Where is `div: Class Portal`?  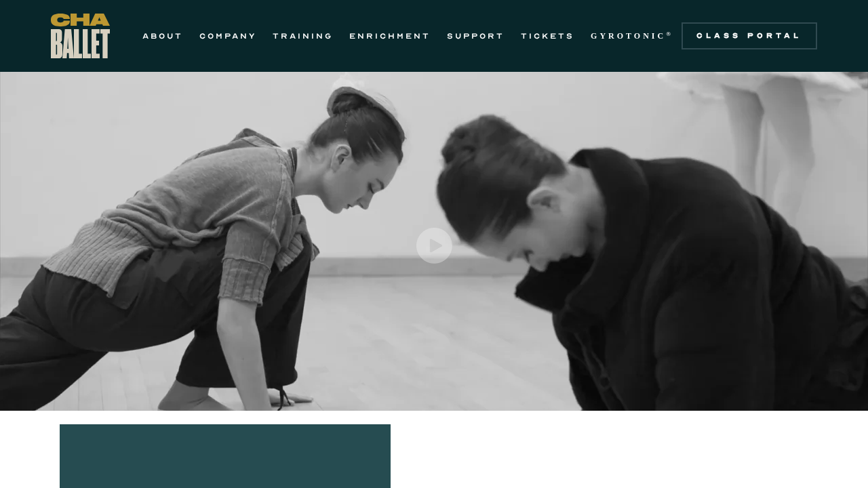
div: Class Portal is located at coordinates (749, 36).